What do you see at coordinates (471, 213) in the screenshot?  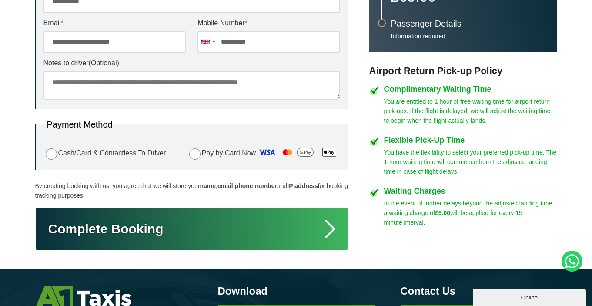 I see `p: In the event of further delays beyond the adjusted landing time, a waiting charge of will be appl...` at bounding box center [471, 213].